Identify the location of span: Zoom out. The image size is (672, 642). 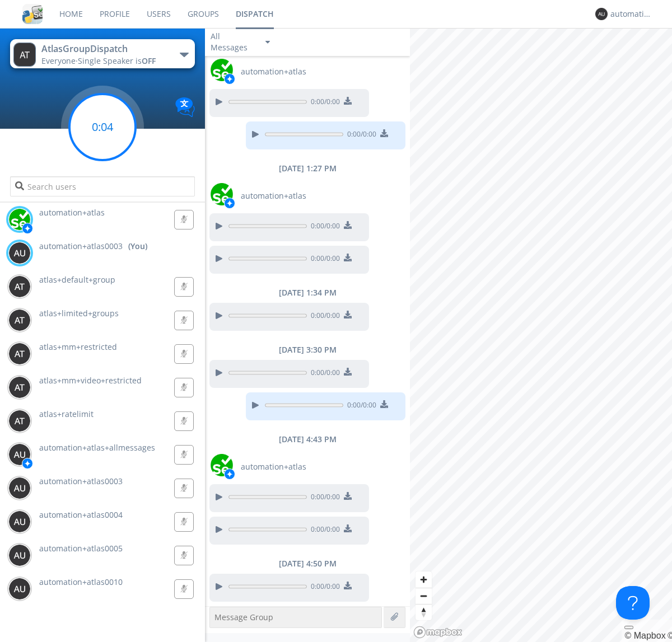
(423, 596).